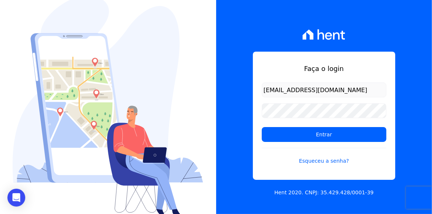  What do you see at coordinates (324, 134) in the screenshot?
I see `input: Entrar` at bounding box center [324, 134].